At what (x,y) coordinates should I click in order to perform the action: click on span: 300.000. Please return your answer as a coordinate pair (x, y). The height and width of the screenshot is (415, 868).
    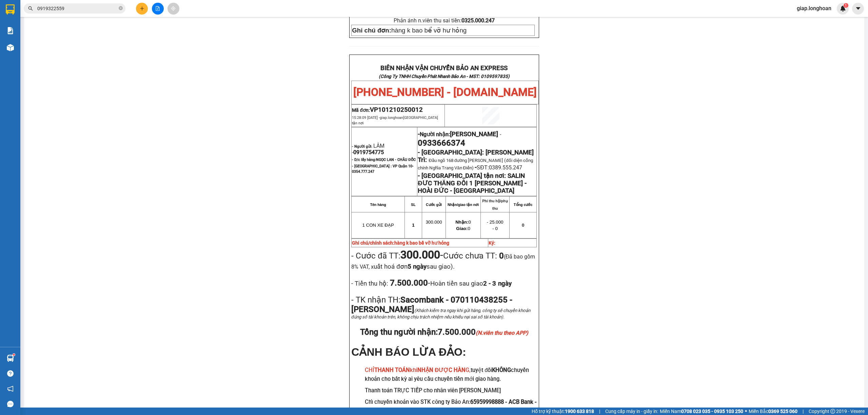
    Looking at the image, I should click on (434, 222).